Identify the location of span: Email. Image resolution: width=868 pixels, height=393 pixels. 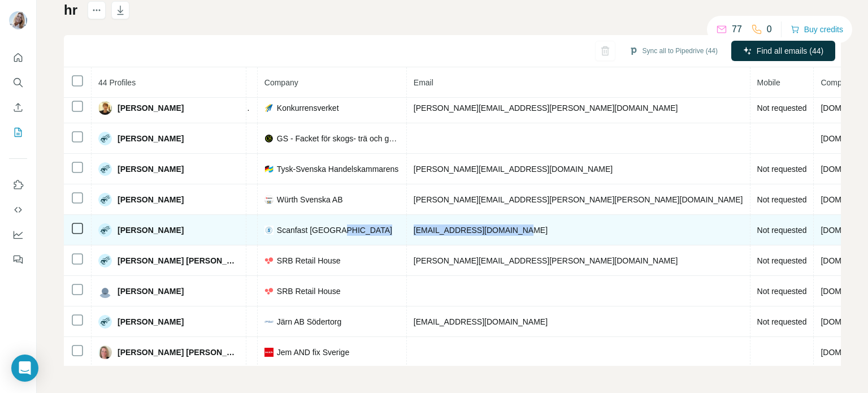
(423, 83).